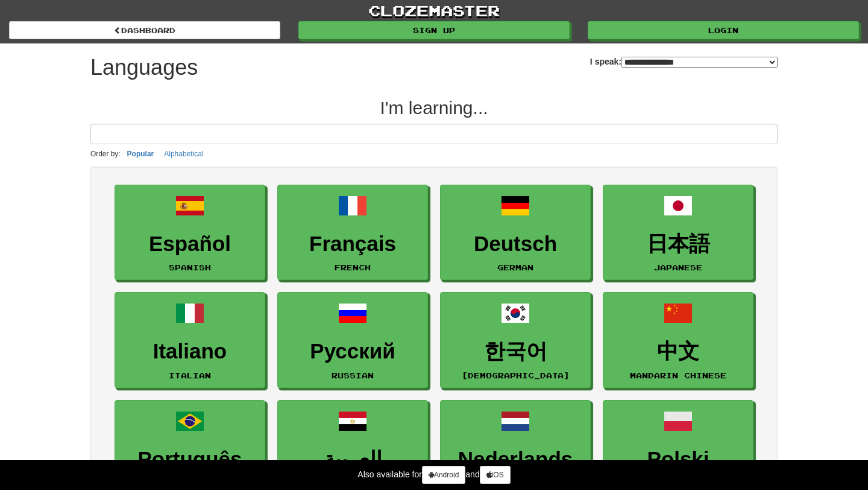  I want to click on a: iOS, so click(495, 474).